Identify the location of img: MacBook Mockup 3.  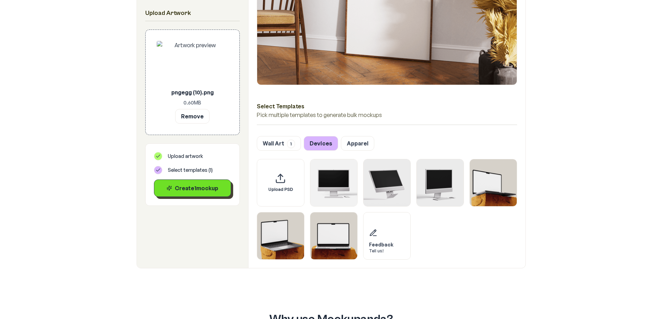
(334, 236).